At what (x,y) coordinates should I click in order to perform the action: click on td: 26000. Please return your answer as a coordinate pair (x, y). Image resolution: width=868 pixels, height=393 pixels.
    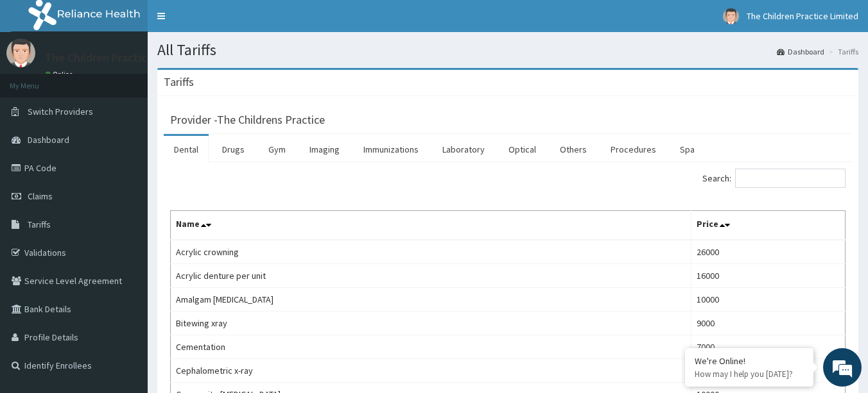
    Looking at the image, I should click on (768, 252).